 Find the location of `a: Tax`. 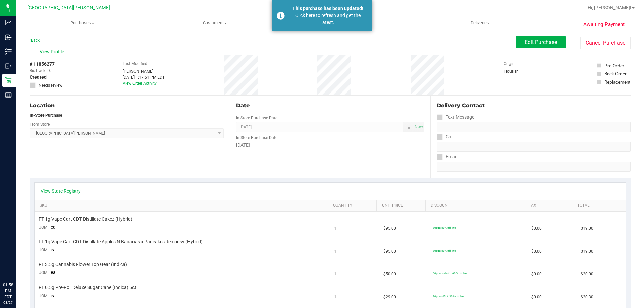

a: Tax is located at coordinates (549, 206).